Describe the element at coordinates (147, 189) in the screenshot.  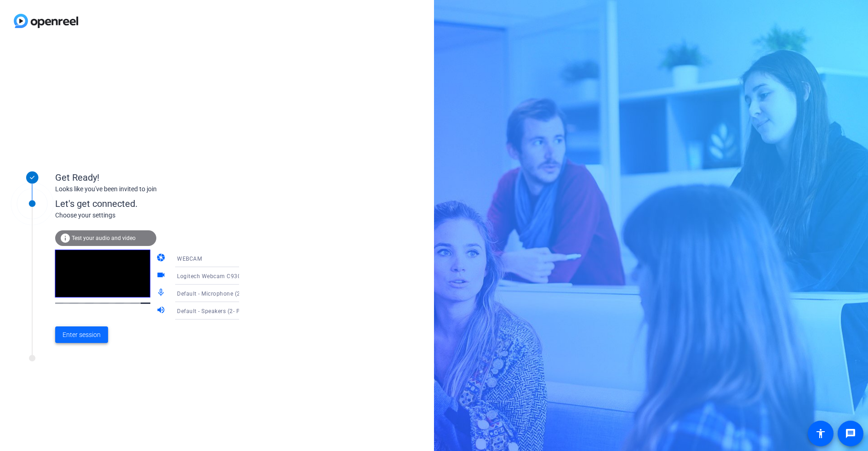
I see `div: Looks like you've been invited to join` at that location.